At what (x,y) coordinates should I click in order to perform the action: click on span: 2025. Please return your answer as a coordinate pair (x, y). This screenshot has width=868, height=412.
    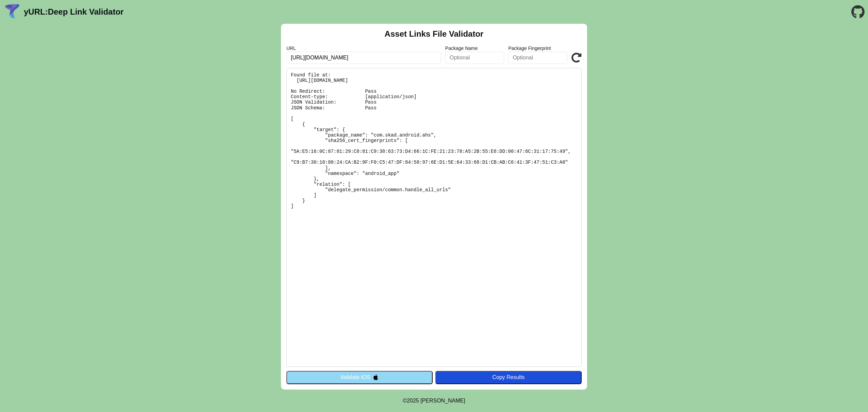
    Looking at the image, I should click on (413, 401).